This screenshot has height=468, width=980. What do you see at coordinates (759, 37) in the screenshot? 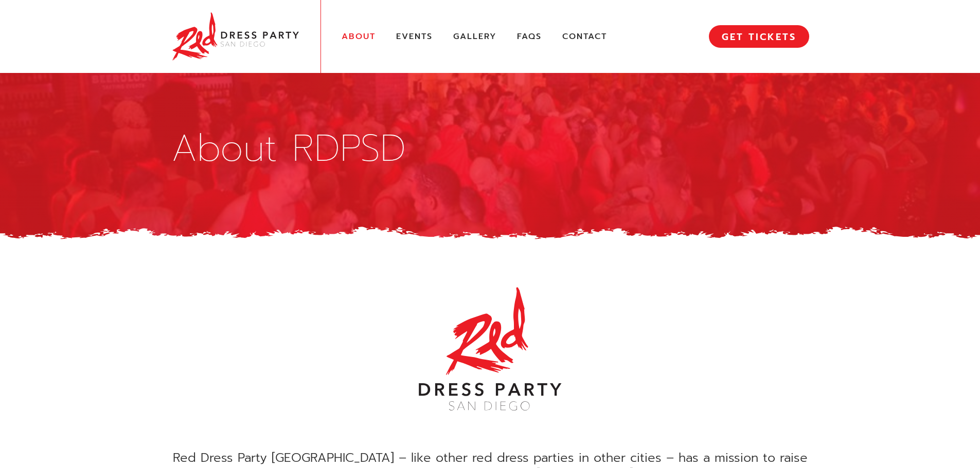
I see `a: GET TICKETS` at bounding box center [759, 37].